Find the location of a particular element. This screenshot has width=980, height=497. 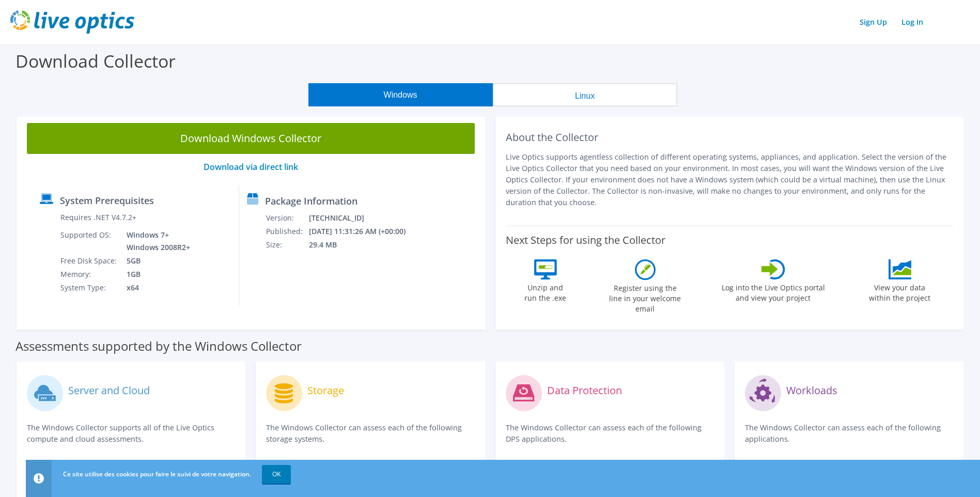

label: Server and Cloud is located at coordinates (109, 390).